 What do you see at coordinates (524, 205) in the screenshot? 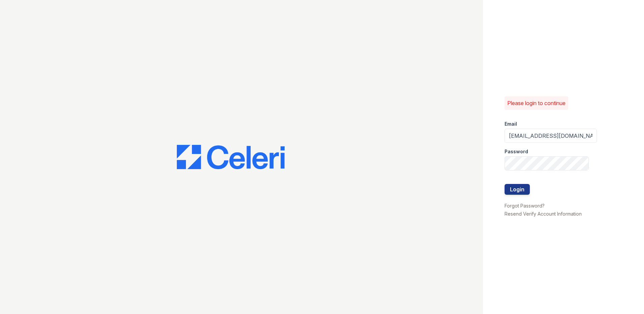
I see `a: Forgot Password?` at bounding box center [524, 205].